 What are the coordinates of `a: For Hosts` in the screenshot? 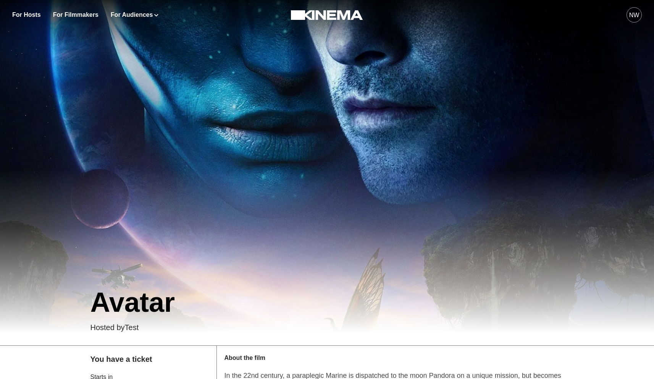 It's located at (26, 15).